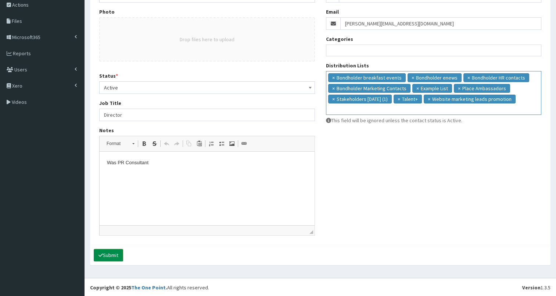 Image resolution: width=556 pixels, height=296 pixels. I want to click on li: Bondholder enews, so click(435, 78).